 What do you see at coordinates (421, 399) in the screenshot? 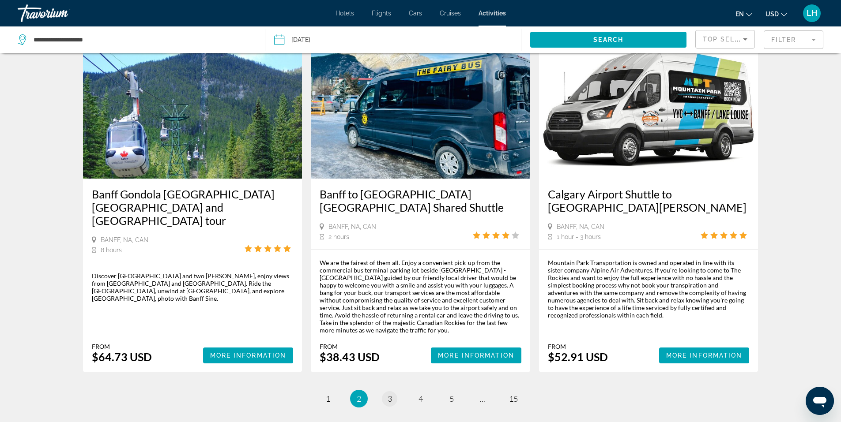
I see `nav: Pagination` at bounding box center [421, 399].